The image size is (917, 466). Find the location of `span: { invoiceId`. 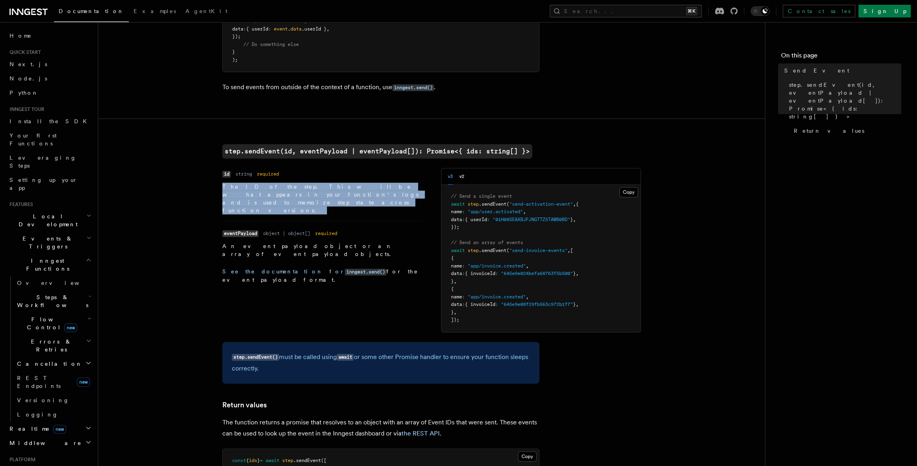

span: { invoiceId is located at coordinates (480, 304).